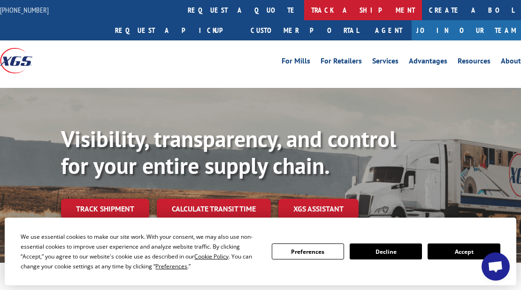  I want to click on a: Resources, so click(474, 62).